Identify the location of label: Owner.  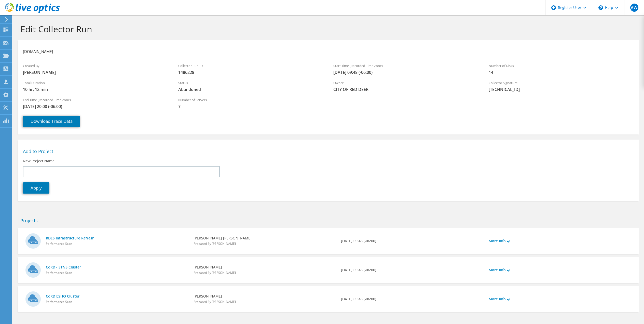
(406, 83).